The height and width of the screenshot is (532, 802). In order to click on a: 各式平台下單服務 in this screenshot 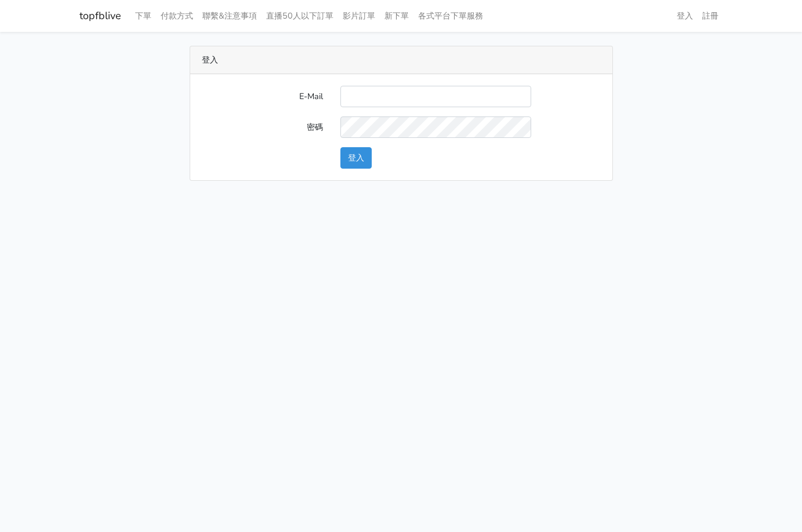, I will do `click(450, 16)`.